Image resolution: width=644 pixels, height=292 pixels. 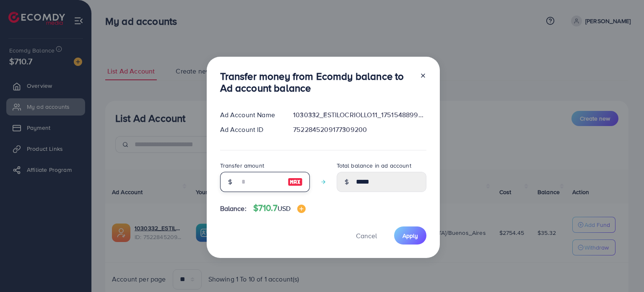 What do you see at coordinates (366, 236) in the screenshot?
I see `button: Cancel` at bounding box center [366, 236].